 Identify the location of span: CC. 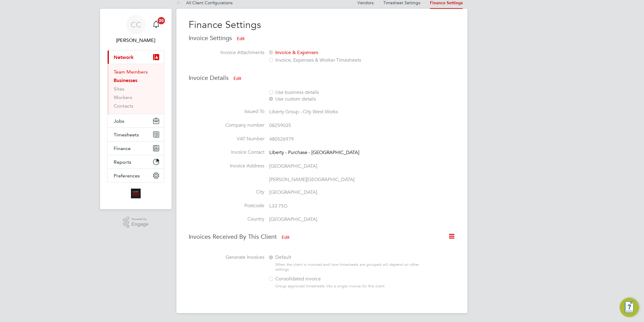
(136, 24).